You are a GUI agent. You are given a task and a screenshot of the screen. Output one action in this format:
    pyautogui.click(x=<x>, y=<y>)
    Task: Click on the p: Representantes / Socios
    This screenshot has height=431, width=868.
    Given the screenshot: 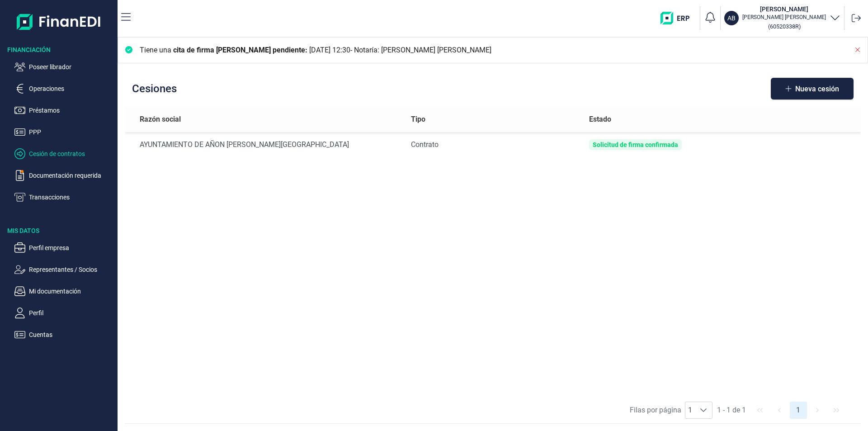 What is the action you would take?
    pyautogui.click(x=71, y=269)
    